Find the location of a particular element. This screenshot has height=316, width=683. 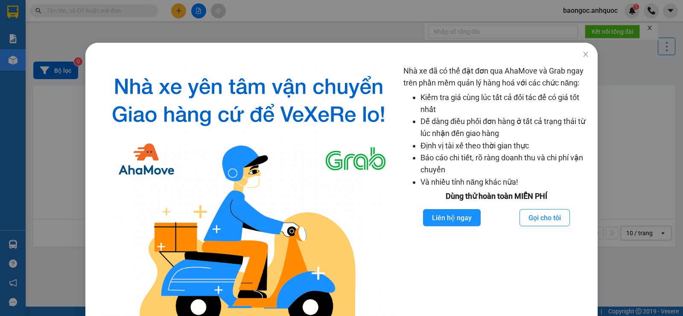

button: Gọi cho tôi is located at coordinates (545, 217).